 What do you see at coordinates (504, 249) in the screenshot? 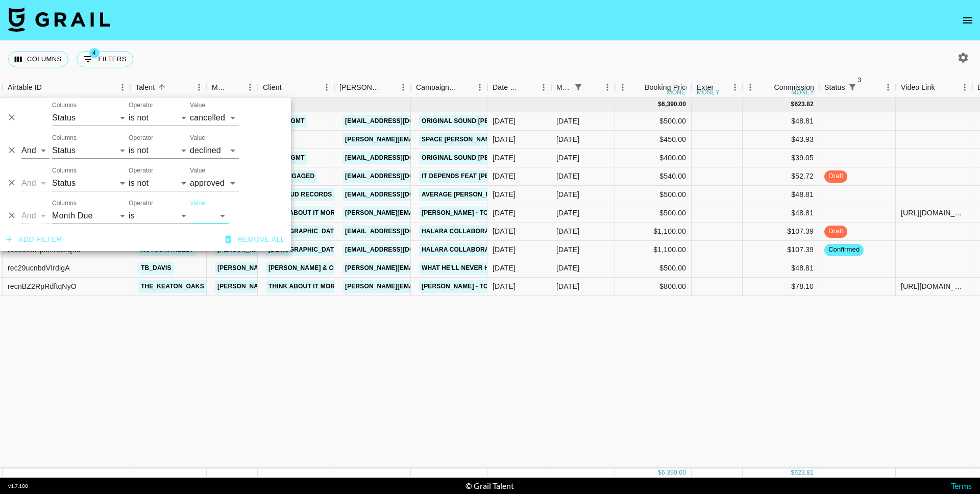
I see `div: 7/31/2025` at bounding box center [504, 249].